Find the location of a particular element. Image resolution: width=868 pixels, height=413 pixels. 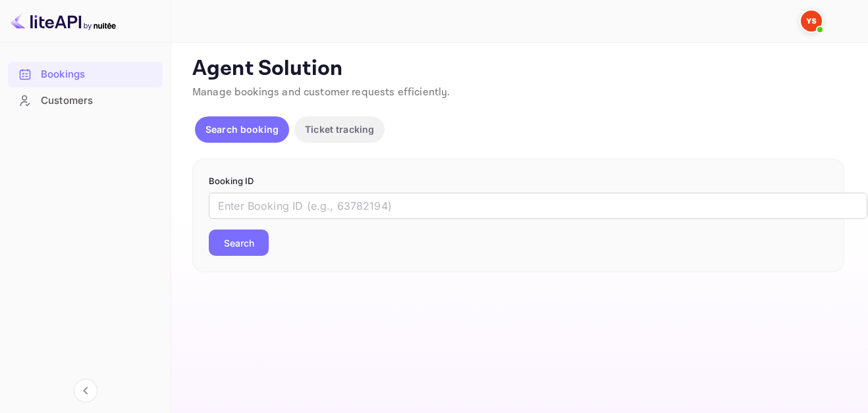

p: Ticket tracking is located at coordinates (339, 129).